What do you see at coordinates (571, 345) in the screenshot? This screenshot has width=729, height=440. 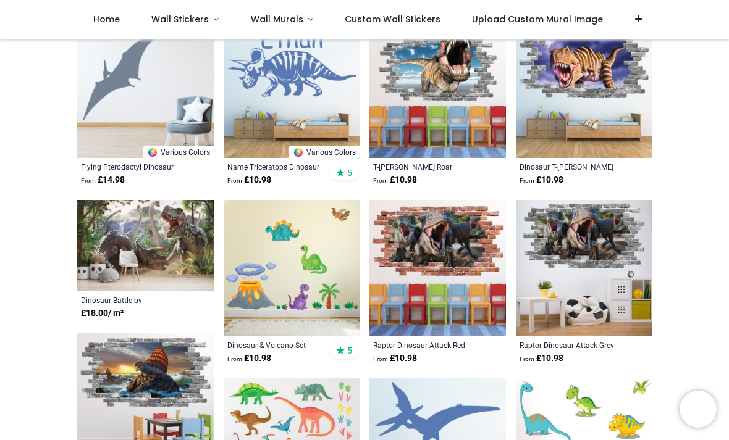 I see `div: Raptor Dinosaur Attack Grey Brick 3D Hole In The` at bounding box center [571, 345].